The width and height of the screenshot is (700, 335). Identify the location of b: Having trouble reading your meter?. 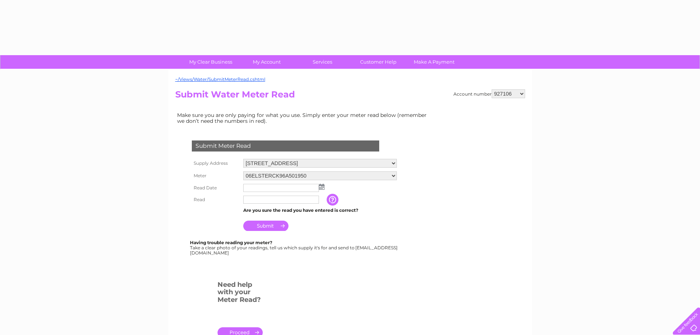
(231, 242).